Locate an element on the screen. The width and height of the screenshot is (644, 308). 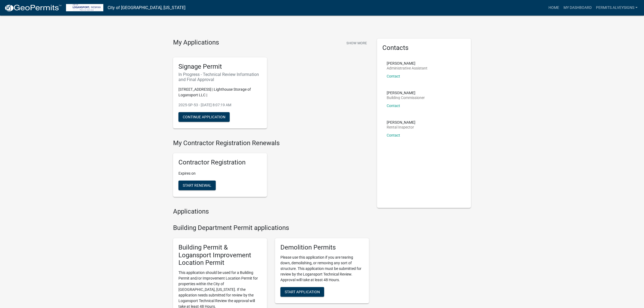
button: Show More is located at coordinates (357, 43).